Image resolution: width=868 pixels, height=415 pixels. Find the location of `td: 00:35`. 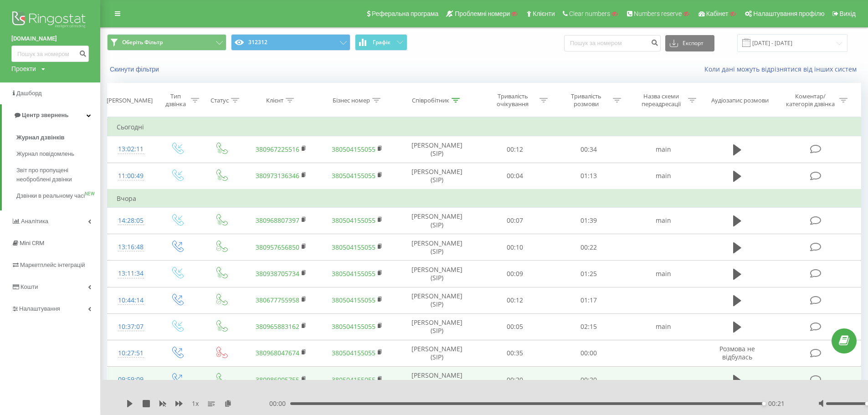

td: 00:35 is located at coordinates (514, 353).